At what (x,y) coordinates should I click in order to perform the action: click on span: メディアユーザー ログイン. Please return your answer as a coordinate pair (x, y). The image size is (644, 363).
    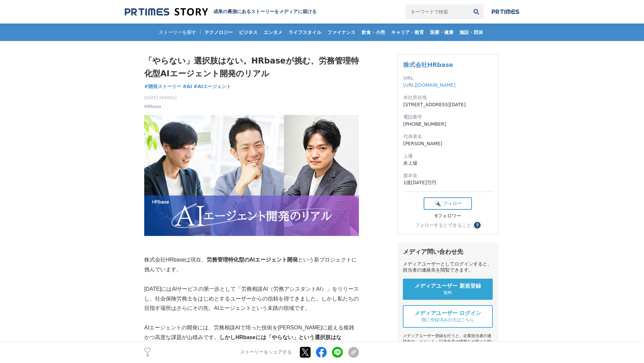
    Looking at the image, I should click on (448, 313).